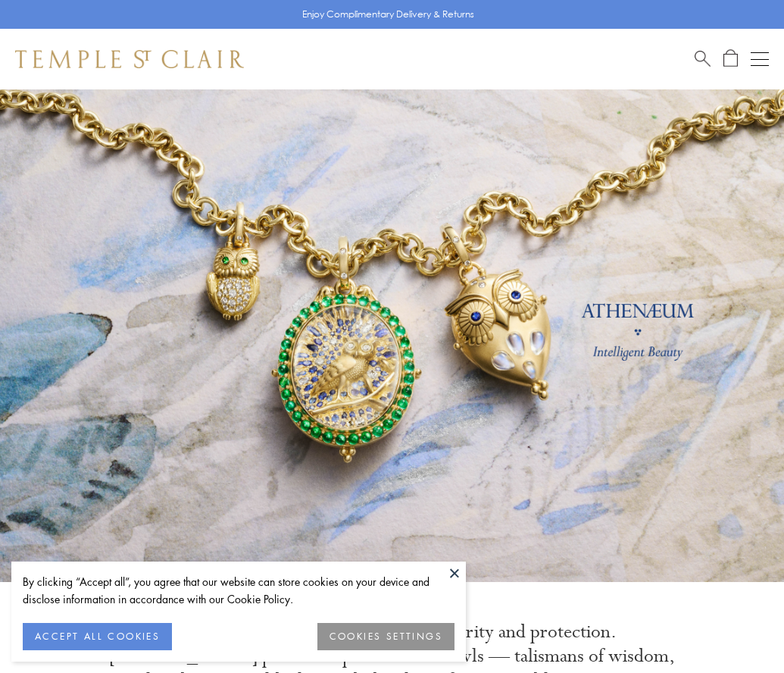  I want to click on a: Search, so click(702, 58).